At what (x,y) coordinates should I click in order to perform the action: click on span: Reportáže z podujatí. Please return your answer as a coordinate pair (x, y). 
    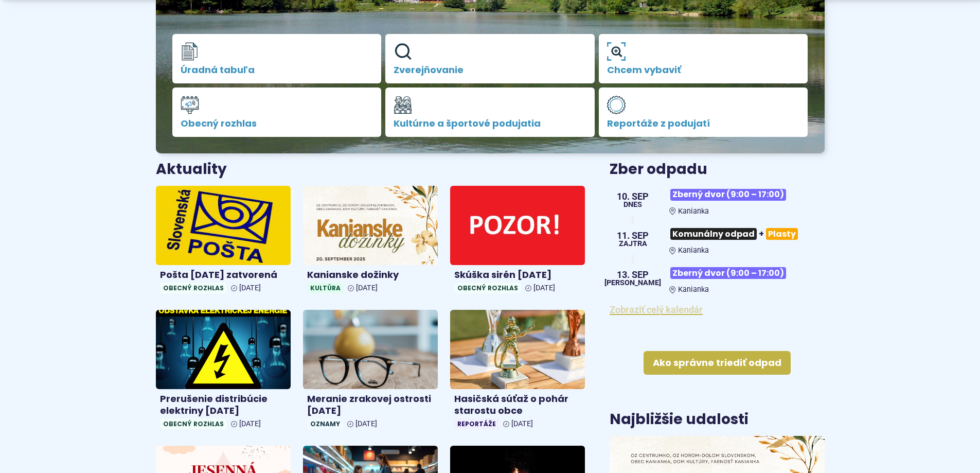
    Looking at the image, I should click on (703, 124).